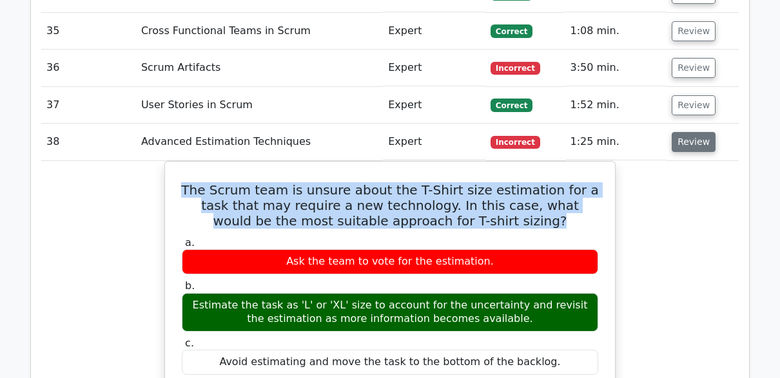 The height and width of the screenshot is (378, 780). I want to click on span: b., so click(190, 286).